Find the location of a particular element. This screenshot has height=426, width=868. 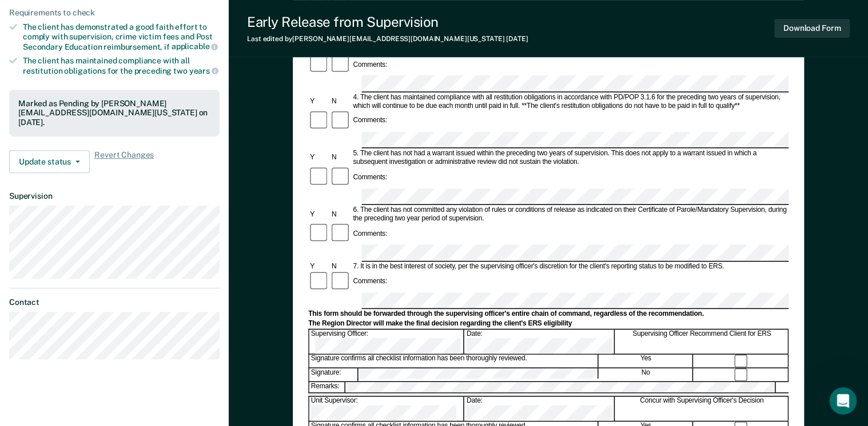

div: Also, is there a way to populate the US, PS, ARD and RD from OIMS is located at coordinates (131, 291).